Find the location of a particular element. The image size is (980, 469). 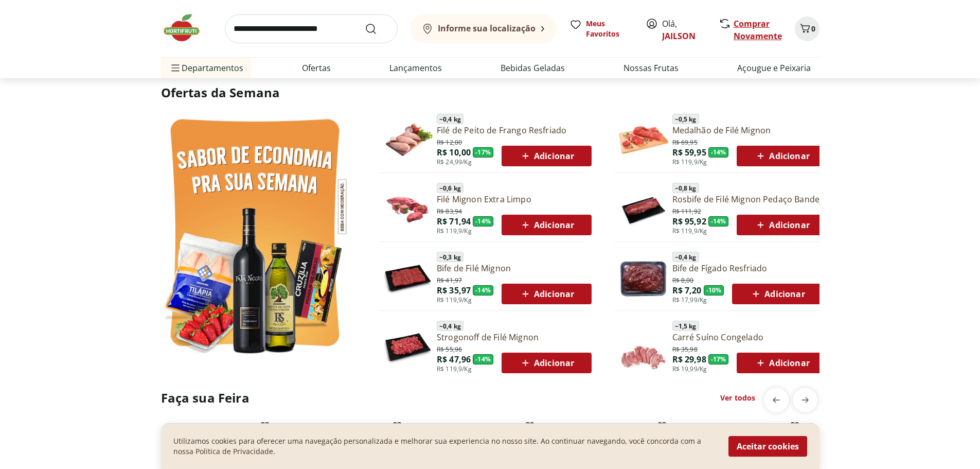

span: R$ 83,94 is located at coordinates (449, 211).